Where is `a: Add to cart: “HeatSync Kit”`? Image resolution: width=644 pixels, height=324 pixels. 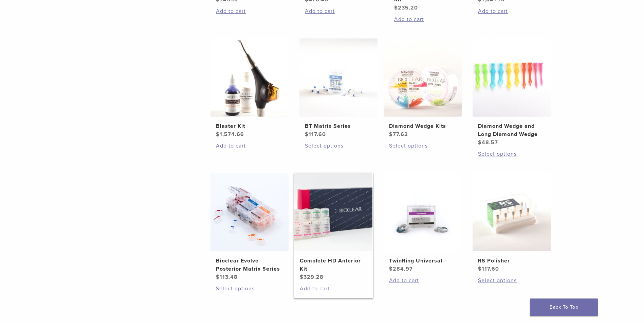 a: Add to cart: “HeatSync Kit” is located at coordinates (512, 11).